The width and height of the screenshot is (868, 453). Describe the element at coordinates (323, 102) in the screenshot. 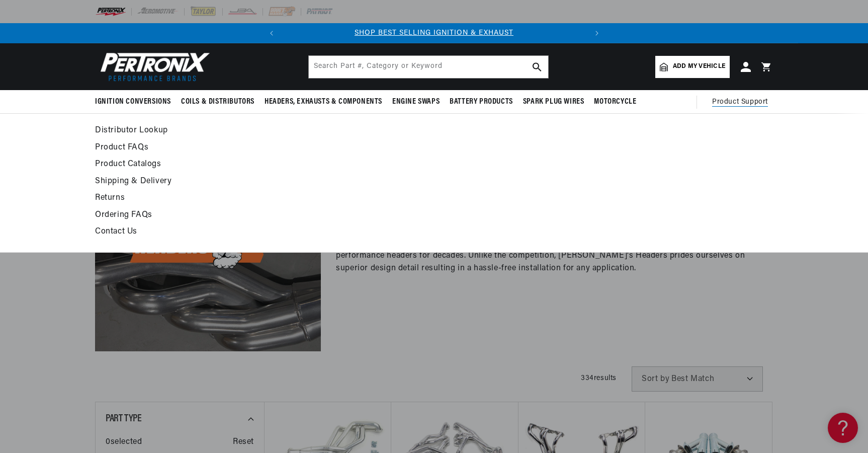

I see `summary: Headers, Exhausts & Components` at that location.